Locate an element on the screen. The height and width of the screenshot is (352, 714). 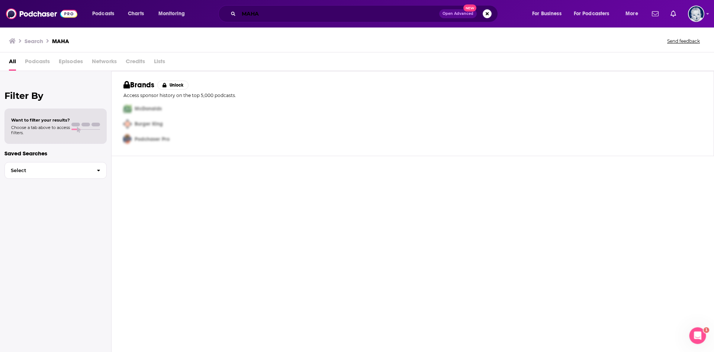
div: Search podcasts, credits, & more... is located at coordinates (365, 14).